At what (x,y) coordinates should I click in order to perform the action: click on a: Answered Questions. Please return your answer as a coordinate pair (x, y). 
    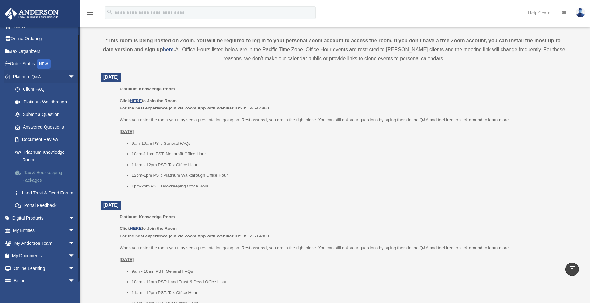
    Looking at the image, I should click on (46, 127).